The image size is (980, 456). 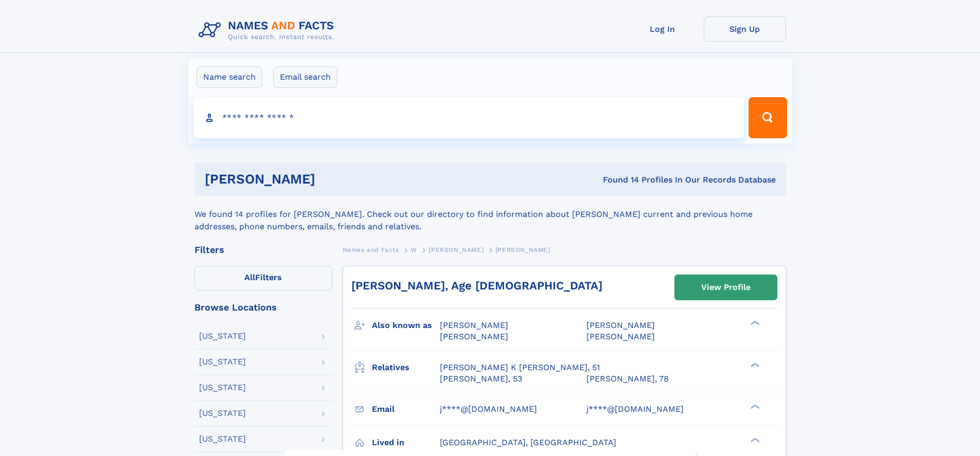 What do you see at coordinates (406, 409) in the screenshot?
I see `h3: Email` at bounding box center [406, 409].